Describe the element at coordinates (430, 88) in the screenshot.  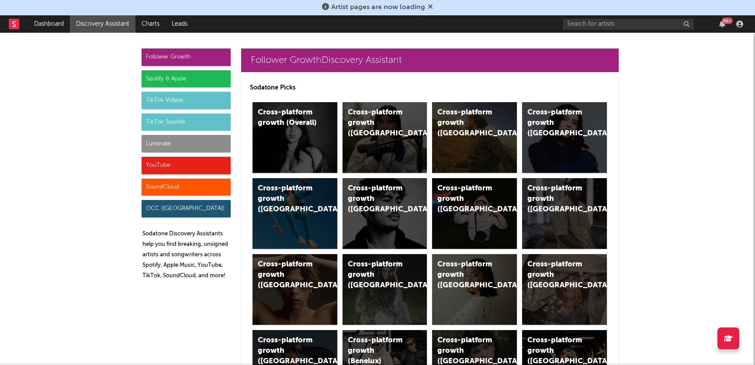
I see `p: Sodatone Picks` at that location.